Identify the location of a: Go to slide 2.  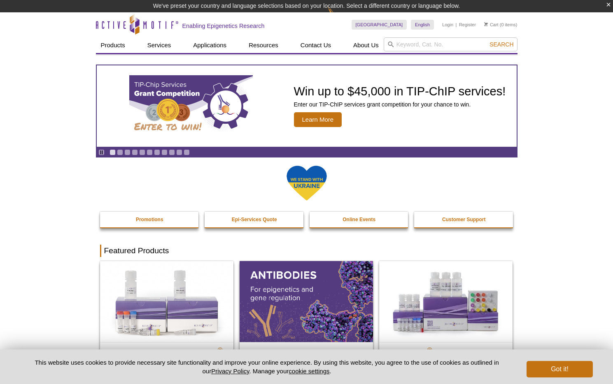
(120, 152).